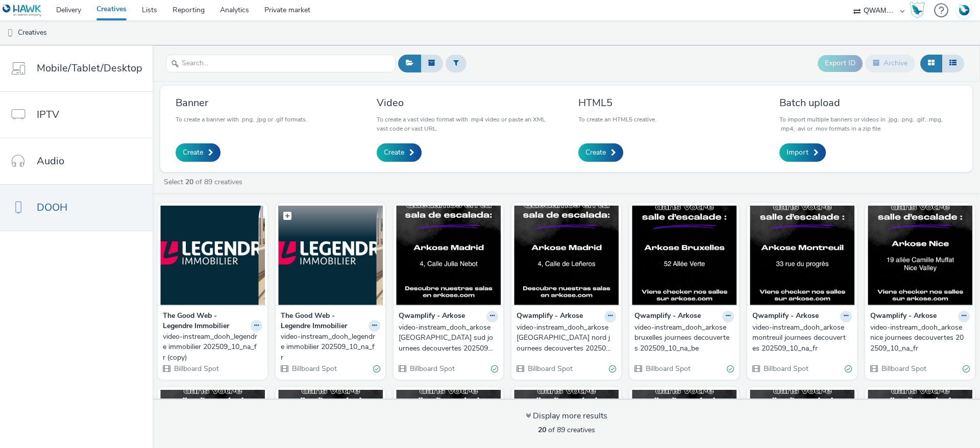 This screenshot has width=980, height=448. I want to click on button: Archive, so click(890, 63).